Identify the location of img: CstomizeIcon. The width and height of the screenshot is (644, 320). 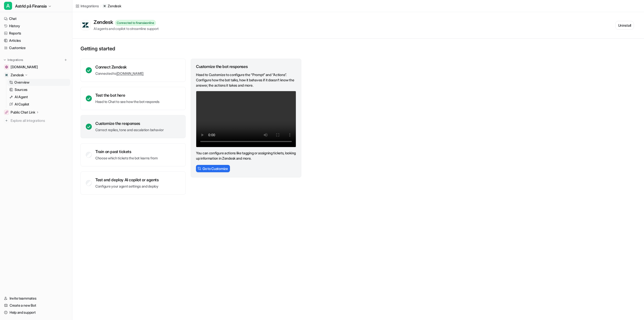
(199, 168).